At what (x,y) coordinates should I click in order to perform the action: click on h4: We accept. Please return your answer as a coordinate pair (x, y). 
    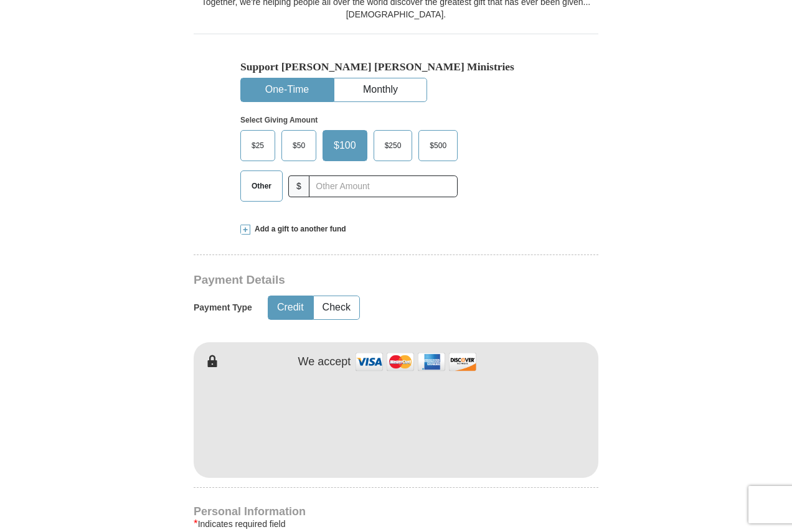
    Looking at the image, I should click on (324, 362).